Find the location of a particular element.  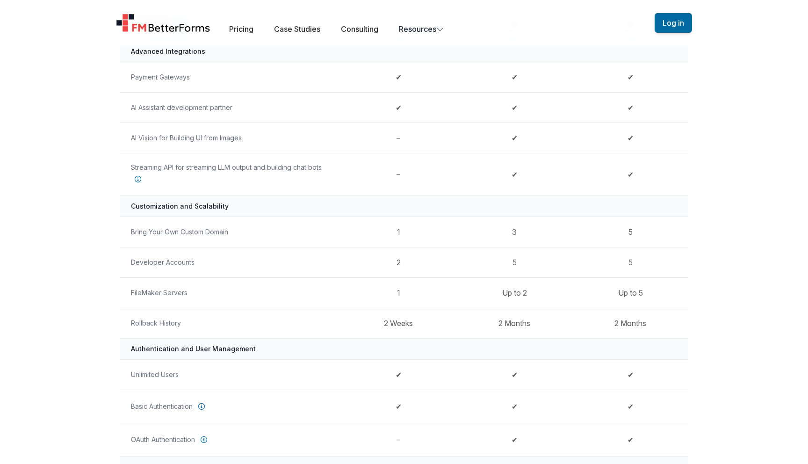

th: Advanced Integrations is located at coordinates (404, 51).